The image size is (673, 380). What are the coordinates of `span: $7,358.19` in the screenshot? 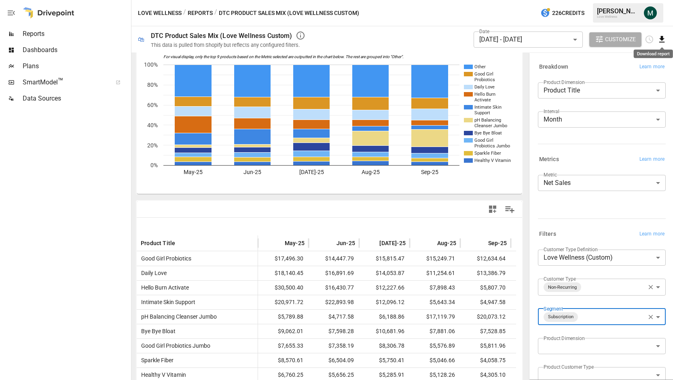 It's located at (334, 346).